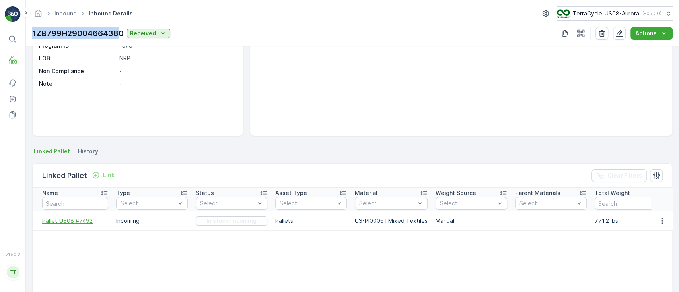  Describe the element at coordinates (111, 14) in the screenshot. I see `span: Inbound Details` at that location.